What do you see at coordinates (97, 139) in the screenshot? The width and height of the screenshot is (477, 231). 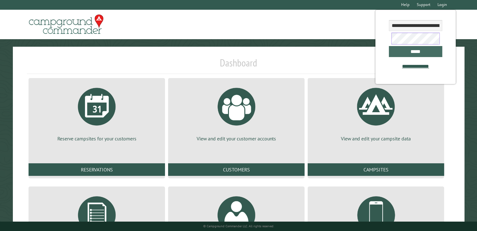 I see `p: Reserve campsites for your customers` at bounding box center [97, 139].